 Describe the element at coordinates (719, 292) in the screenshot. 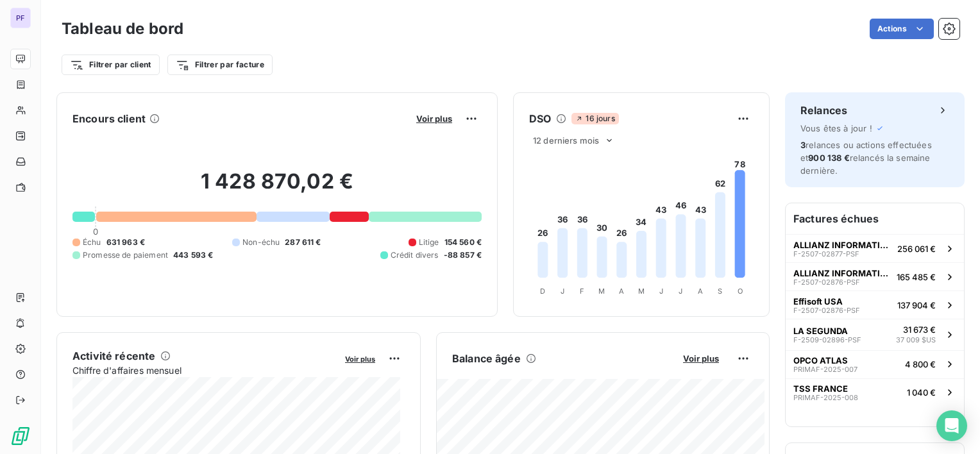

I see `tspan: S` at that location.